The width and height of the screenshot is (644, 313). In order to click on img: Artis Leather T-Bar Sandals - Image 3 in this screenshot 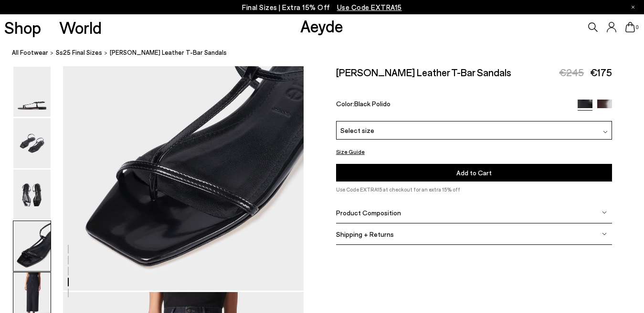, I will do `click(32, 194)`.